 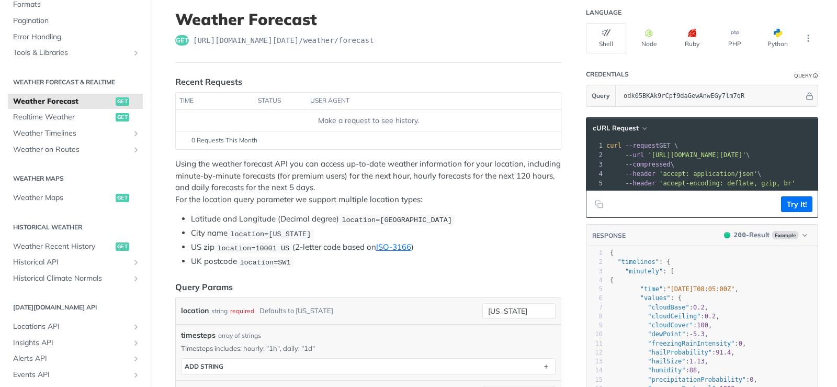 I want to click on h2: Weather Forecast & realtime, so click(x=75, y=82).